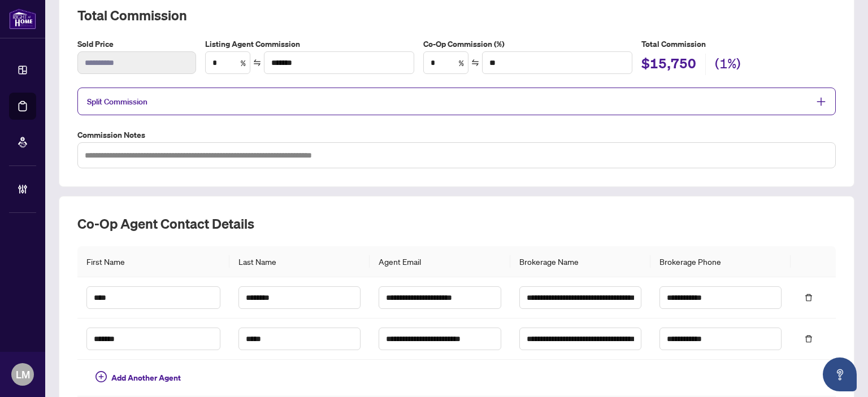 The width and height of the screenshot is (868, 397). I want to click on button: Add Another Agent, so click(138, 378).